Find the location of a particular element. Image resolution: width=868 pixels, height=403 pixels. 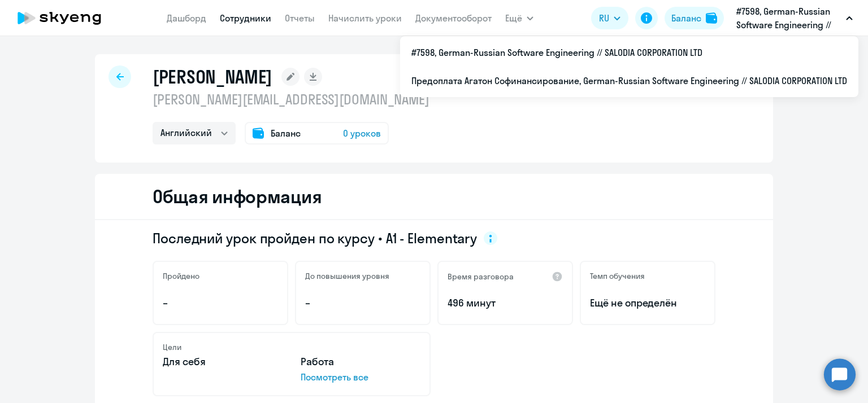

a: Отчеты is located at coordinates (300, 18).